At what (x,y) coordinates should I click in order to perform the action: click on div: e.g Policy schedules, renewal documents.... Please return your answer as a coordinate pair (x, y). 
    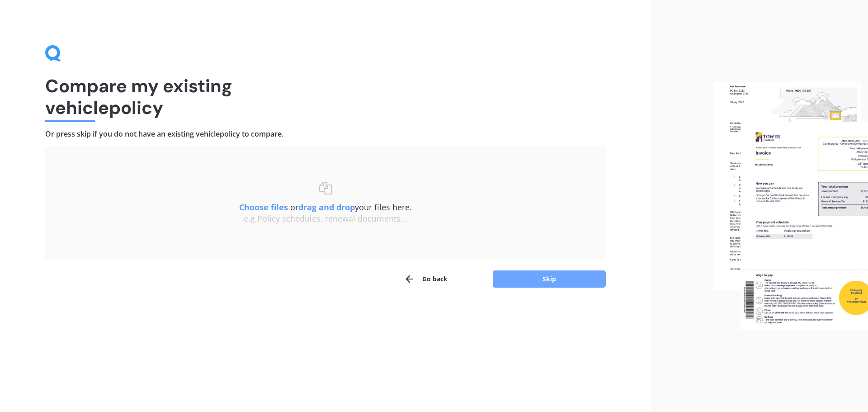
    Looking at the image, I should click on (326, 218).